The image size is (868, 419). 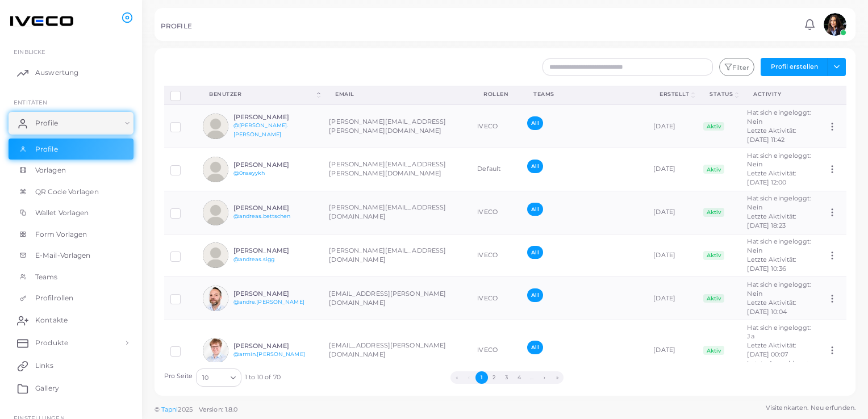 I want to click on div: activity, so click(x=781, y=94).